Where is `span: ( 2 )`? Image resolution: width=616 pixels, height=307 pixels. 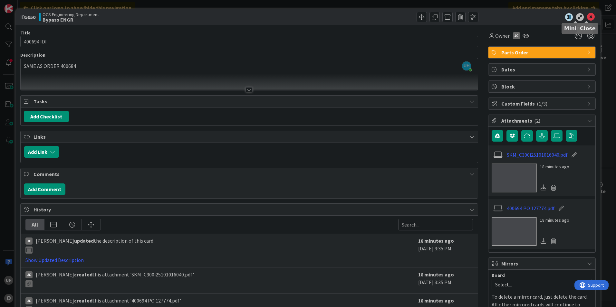
span: ( 2 ) is located at coordinates (537, 121).